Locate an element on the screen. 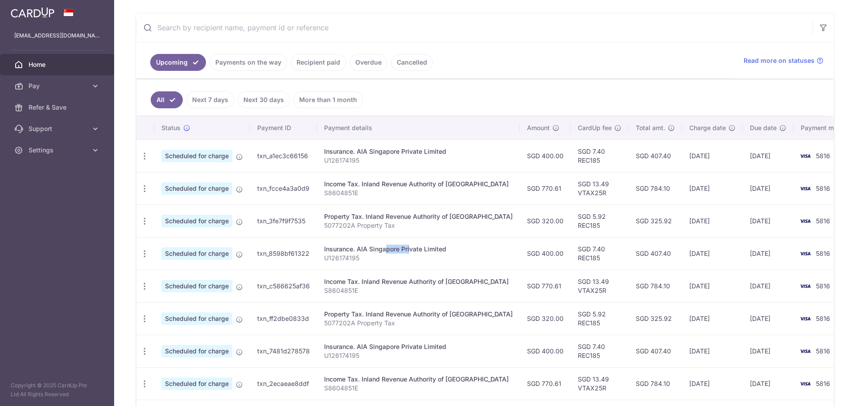 The height and width of the screenshot is (406, 856). th: Payment details is located at coordinates (418, 128).